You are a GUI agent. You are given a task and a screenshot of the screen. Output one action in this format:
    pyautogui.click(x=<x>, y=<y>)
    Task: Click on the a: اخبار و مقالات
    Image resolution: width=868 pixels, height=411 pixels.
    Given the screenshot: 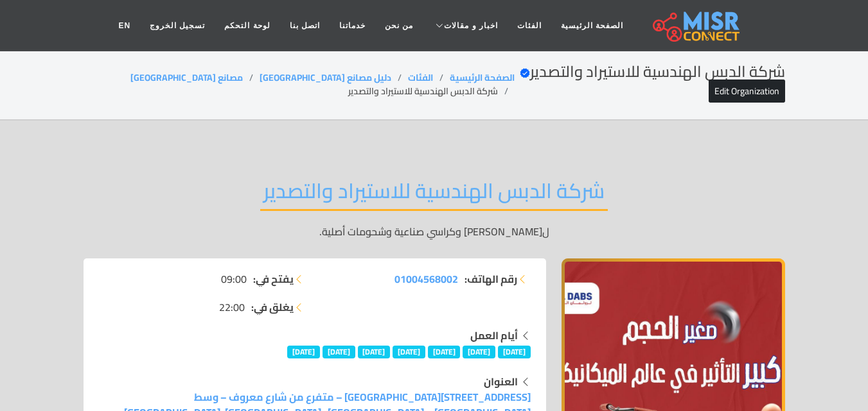 What is the action you would take?
    pyautogui.click(x=465, y=26)
    